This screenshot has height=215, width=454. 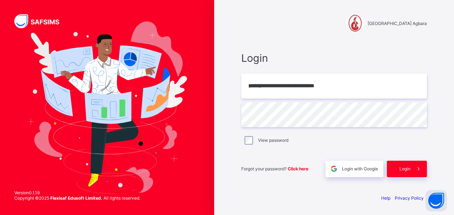 What do you see at coordinates (76, 198) in the screenshot?
I see `strong: Flexisaf Edusoft Limited.` at bounding box center [76, 198].